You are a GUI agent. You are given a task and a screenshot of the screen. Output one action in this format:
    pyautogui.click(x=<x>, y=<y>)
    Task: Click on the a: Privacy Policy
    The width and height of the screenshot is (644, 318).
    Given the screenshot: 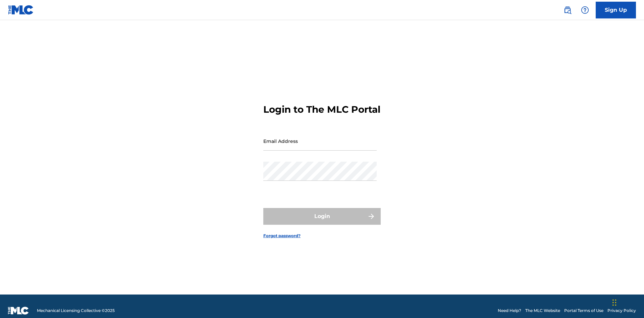 What is the action you would take?
    pyautogui.click(x=622, y=311)
    